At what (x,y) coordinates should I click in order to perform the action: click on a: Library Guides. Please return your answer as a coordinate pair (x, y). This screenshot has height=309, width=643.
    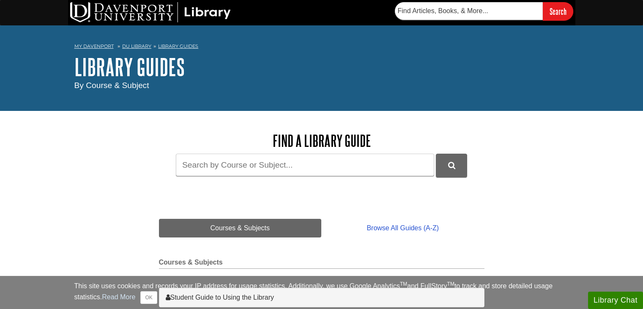
    Looking at the image, I should click on (178, 46).